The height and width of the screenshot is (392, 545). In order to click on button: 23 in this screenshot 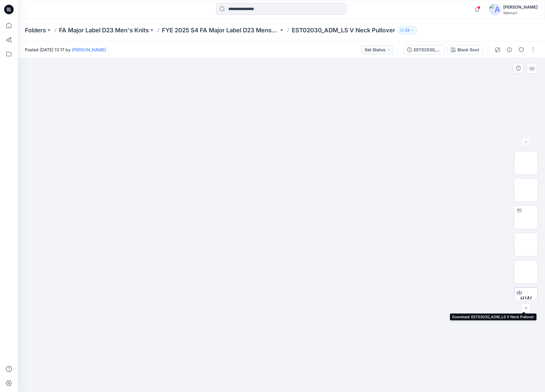, I will do `click(407, 30)`.